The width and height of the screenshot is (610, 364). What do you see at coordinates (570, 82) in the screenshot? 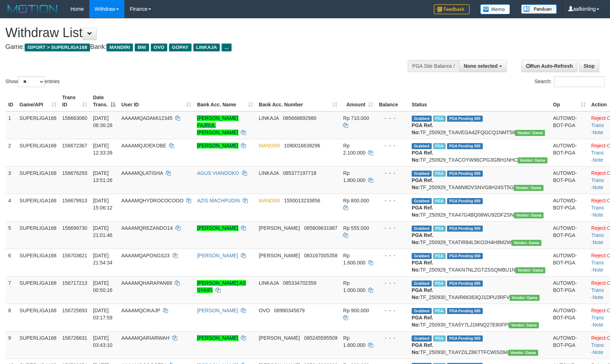
I see `label: Search:` at bounding box center [570, 82].